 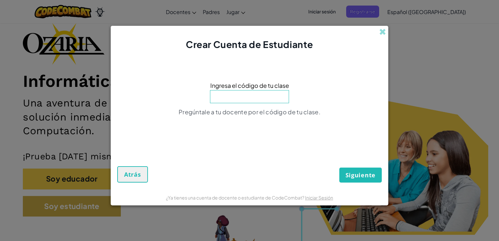 I want to click on button: Atrás, so click(x=133, y=174).